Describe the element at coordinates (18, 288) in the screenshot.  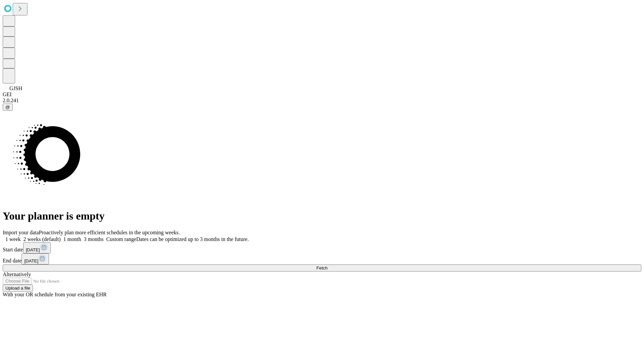
I see `button: Upload a file` at that location.